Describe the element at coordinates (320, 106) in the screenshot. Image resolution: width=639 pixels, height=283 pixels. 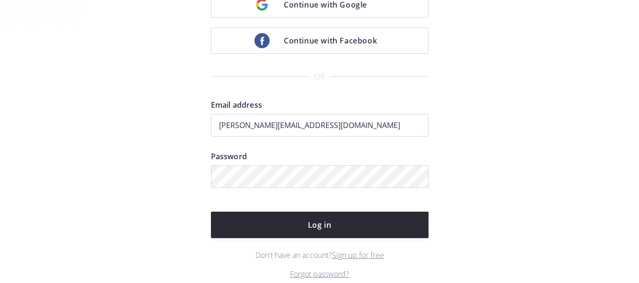
I see `label: Email address` at that location.